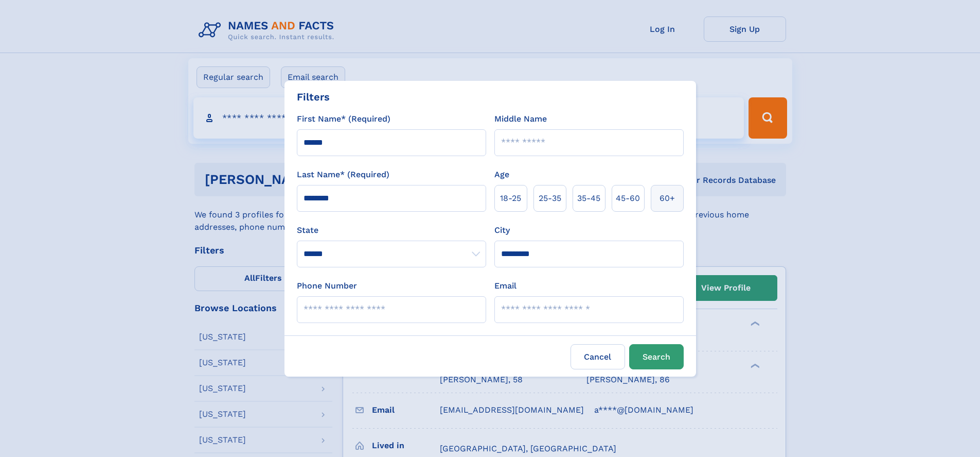 Image resolution: width=980 pixels, height=457 pixels. Describe the element at coordinates (627, 198) in the screenshot. I see `span: 45‑60` at that location.